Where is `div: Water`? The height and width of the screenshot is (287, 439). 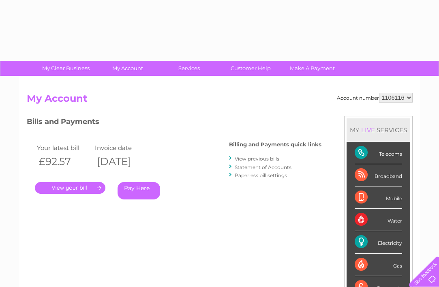
div: Water is located at coordinates (378, 220).